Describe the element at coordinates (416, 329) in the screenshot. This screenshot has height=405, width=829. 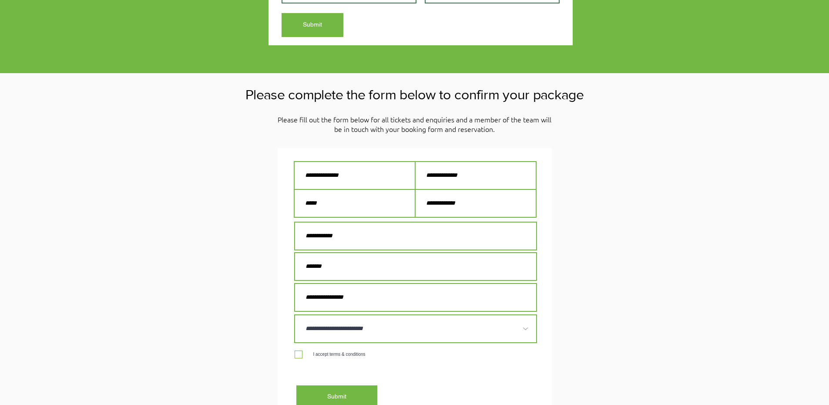
I see `select: Ticket Type or Sponsorship` at that location.